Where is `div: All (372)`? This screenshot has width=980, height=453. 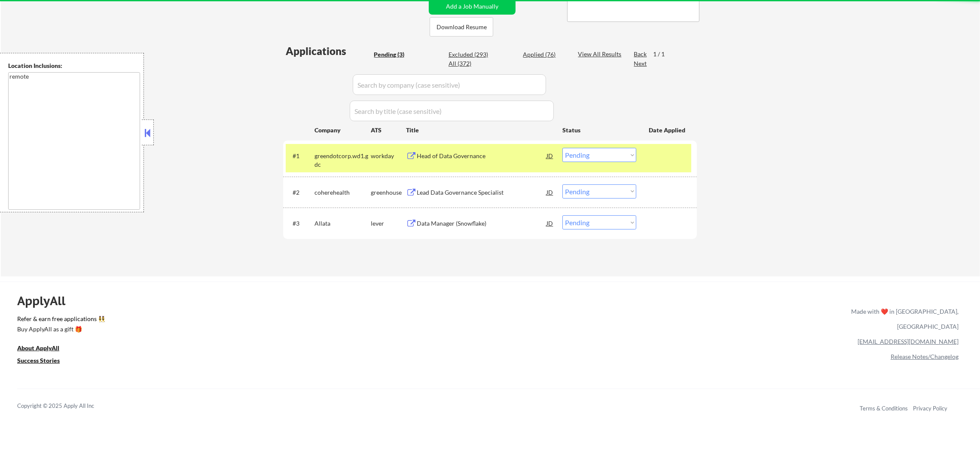 div: All (372) is located at coordinates (470, 64).